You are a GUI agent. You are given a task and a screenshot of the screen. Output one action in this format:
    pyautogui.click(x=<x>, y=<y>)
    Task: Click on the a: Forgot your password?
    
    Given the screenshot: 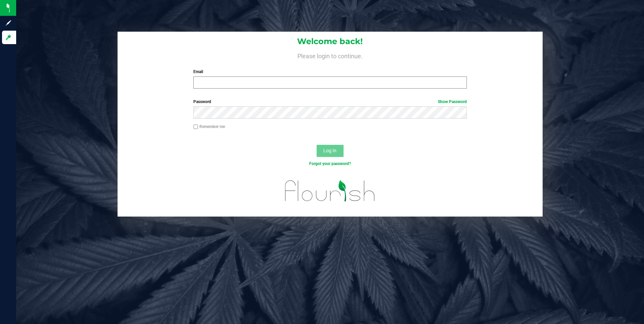 What is the action you would take?
    pyautogui.click(x=330, y=164)
    